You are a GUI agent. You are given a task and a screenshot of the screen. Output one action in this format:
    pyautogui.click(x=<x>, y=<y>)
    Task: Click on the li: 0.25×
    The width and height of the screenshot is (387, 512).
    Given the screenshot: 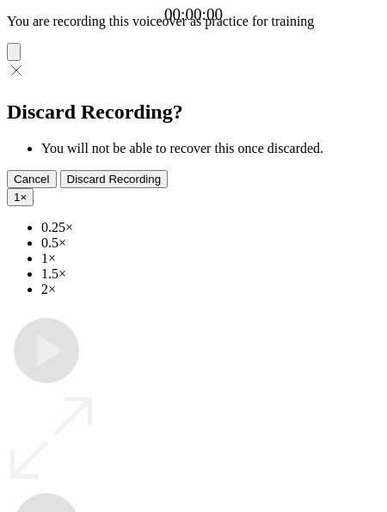 What is the action you would take?
    pyautogui.click(x=210, y=228)
    